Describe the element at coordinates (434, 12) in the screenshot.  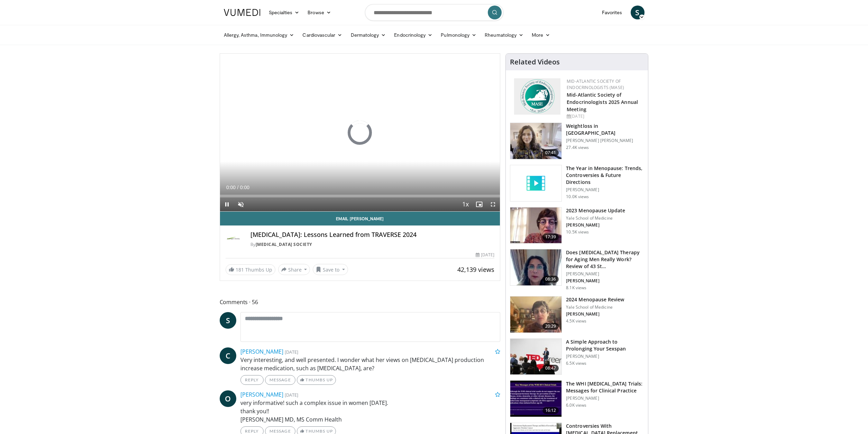
I see `input: Search topics, interventions` at that location.